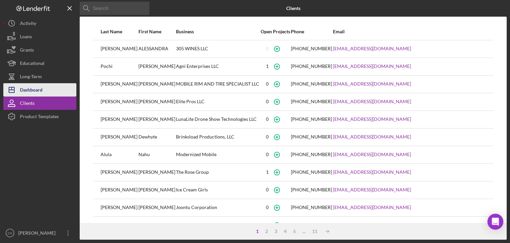 The height and width of the screenshot is (243, 510). What do you see at coordinates (27, 104) in the screenshot?
I see `div: Clients` at bounding box center [27, 104].